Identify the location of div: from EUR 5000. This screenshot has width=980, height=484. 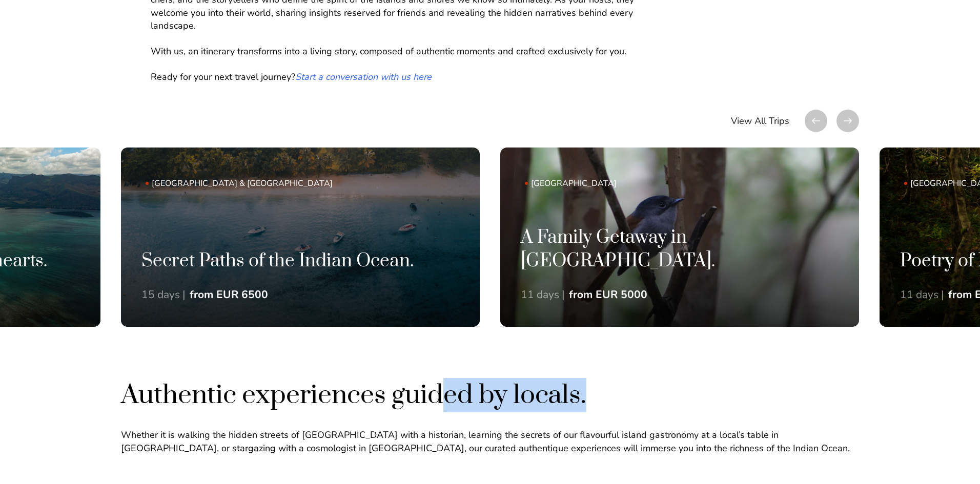
(608, 295).